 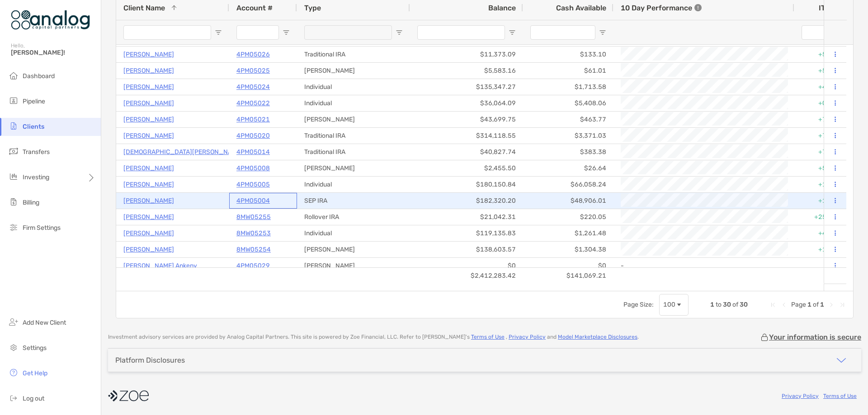 What do you see at coordinates (253, 265) in the screenshot?
I see `p: 4PM05029` at bounding box center [253, 265].